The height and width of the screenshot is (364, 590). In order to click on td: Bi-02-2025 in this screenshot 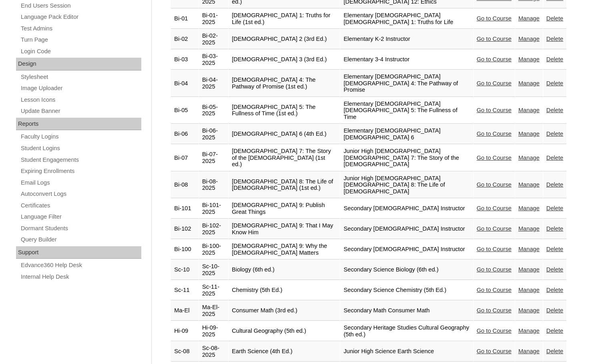, I will do `click(214, 40)`.